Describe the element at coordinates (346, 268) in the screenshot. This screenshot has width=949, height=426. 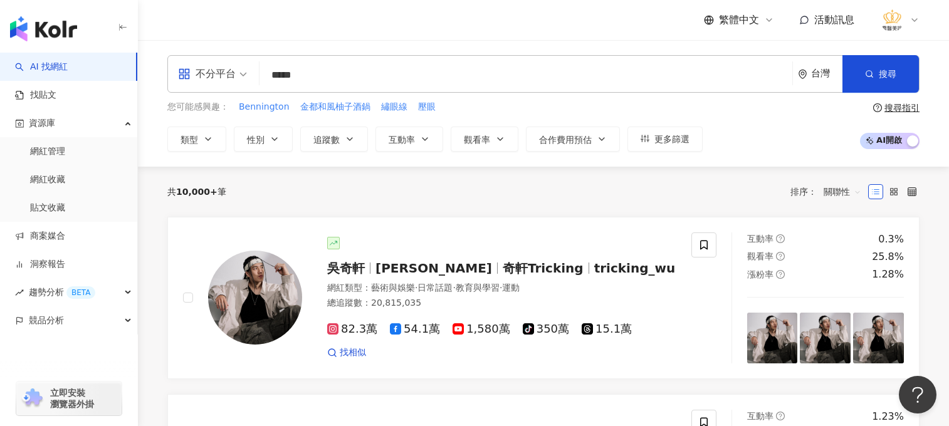
I see `span: 吳奇軒` at that location.